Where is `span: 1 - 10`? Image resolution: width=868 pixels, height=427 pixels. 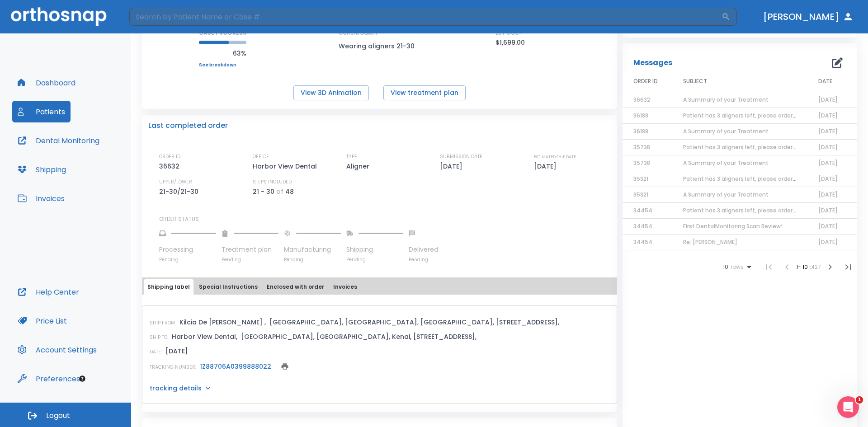 span: 1 - 10 is located at coordinates (802, 267).